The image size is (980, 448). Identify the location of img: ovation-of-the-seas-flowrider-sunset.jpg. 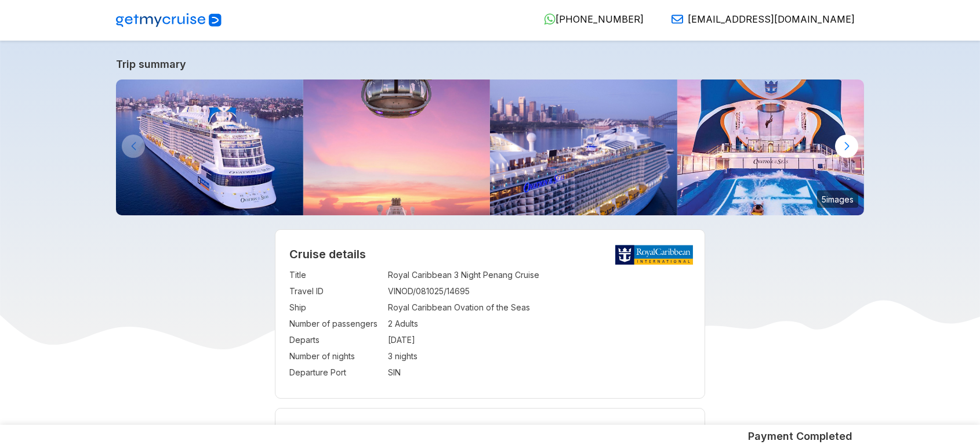
(771, 148).